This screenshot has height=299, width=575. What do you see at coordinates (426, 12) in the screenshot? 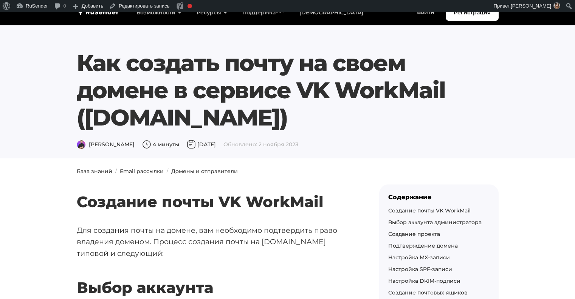
I see `a: Войти` at bounding box center [426, 12].